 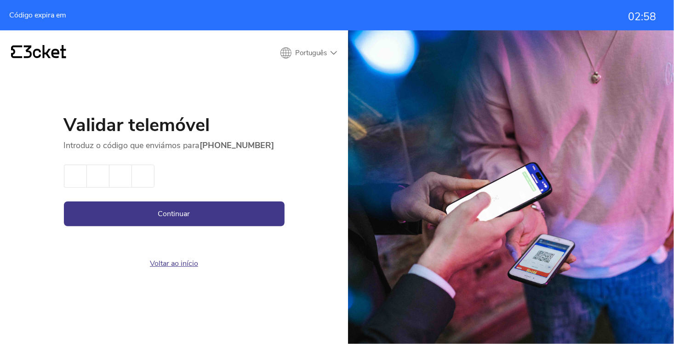 What do you see at coordinates (174, 128) in the screenshot?
I see `h1: Validar telemóvel` at bounding box center [174, 128].